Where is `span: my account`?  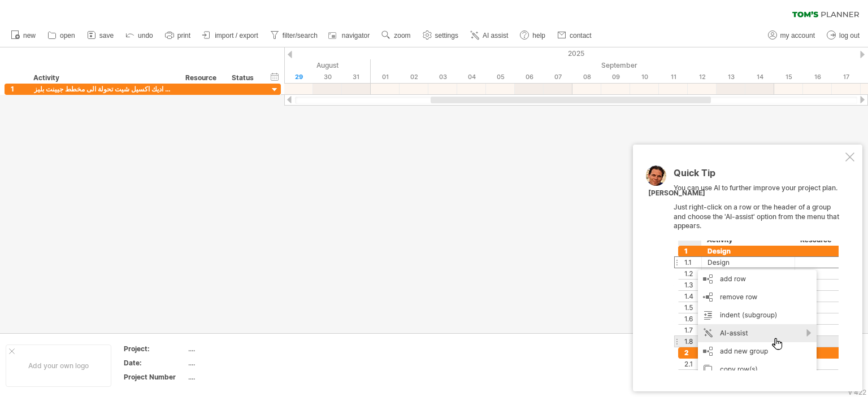
span: my account is located at coordinates (797, 35).